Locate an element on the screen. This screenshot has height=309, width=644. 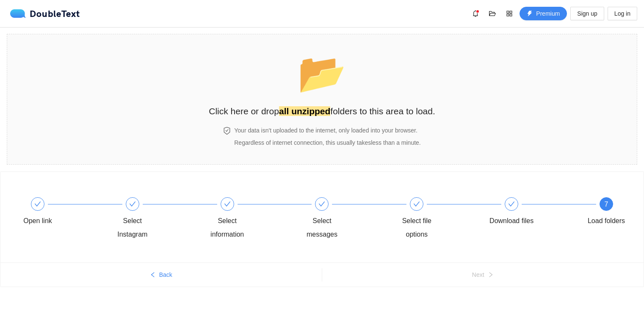
button: appstore is located at coordinates (510, 13).